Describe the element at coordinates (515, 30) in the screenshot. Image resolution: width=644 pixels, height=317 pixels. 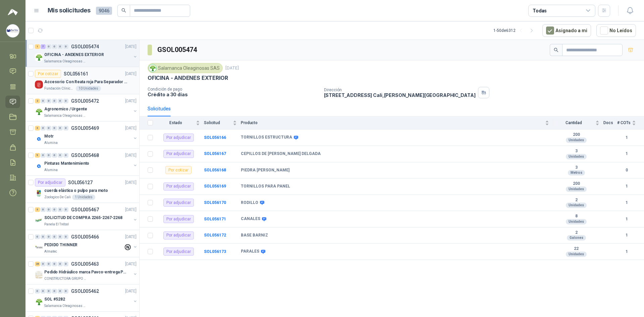
I see `div: 1 - 50 de 6312` at that location.